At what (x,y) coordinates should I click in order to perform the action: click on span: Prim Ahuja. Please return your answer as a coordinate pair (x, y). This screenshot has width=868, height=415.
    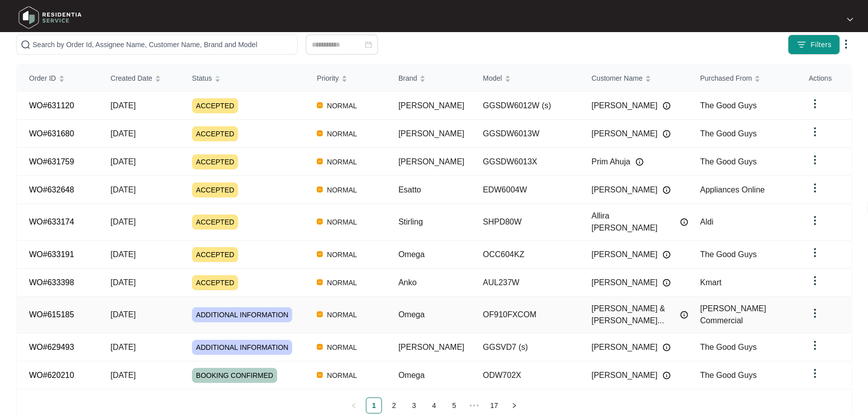
    Looking at the image, I should click on (611, 162).